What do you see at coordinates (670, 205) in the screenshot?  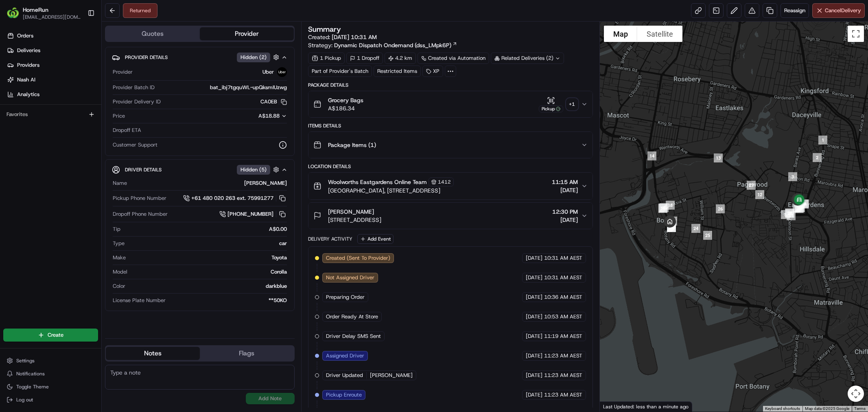 I see `div: 18` at bounding box center [670, 205].